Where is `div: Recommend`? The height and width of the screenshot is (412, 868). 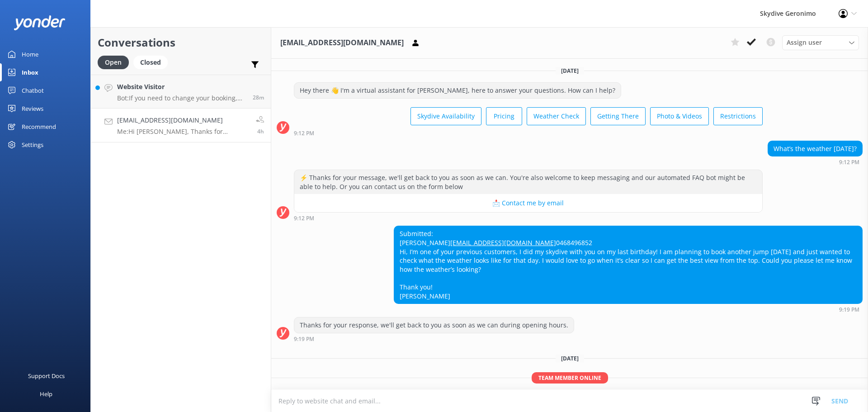
div: Recommend is located at coordinates (39, 127).